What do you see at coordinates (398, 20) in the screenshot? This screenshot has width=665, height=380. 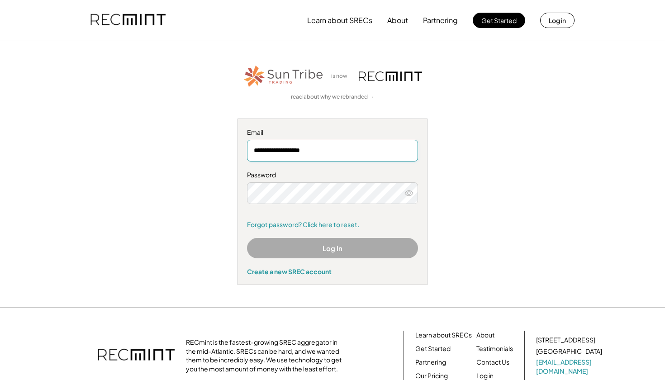 I see `button: About` at bounding box center [398, 20].